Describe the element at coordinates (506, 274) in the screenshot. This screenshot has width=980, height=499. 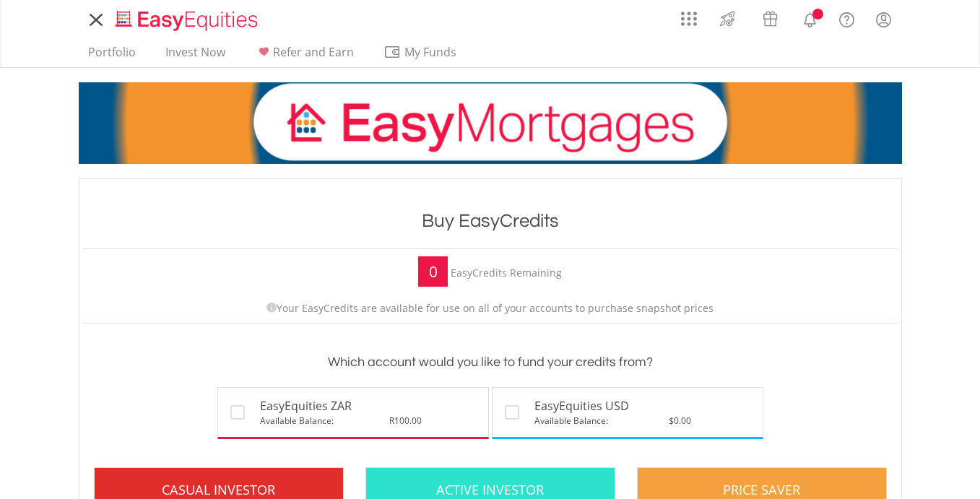
I see `div: EasyCredits Remaining` at that location.